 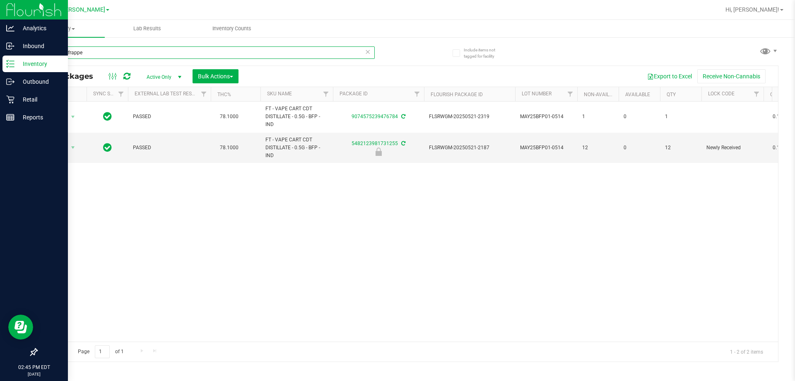 What do you see at coordinates (34, 367) in the screenshot?
I see `p: 02:45 PM EDT` at bounding box center [34, 367].